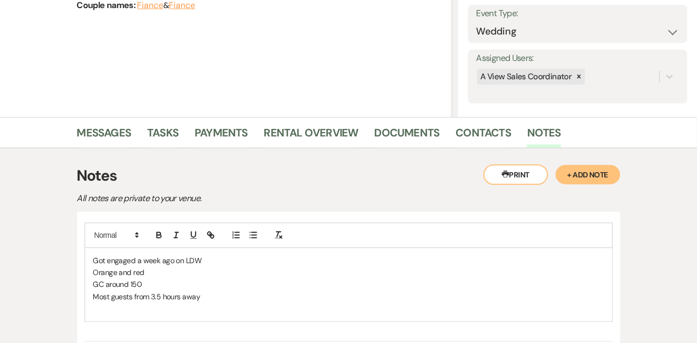 This screenshot has width=697, height=343. I want to click on p: All notes are private to your venue., so click(266, 198).